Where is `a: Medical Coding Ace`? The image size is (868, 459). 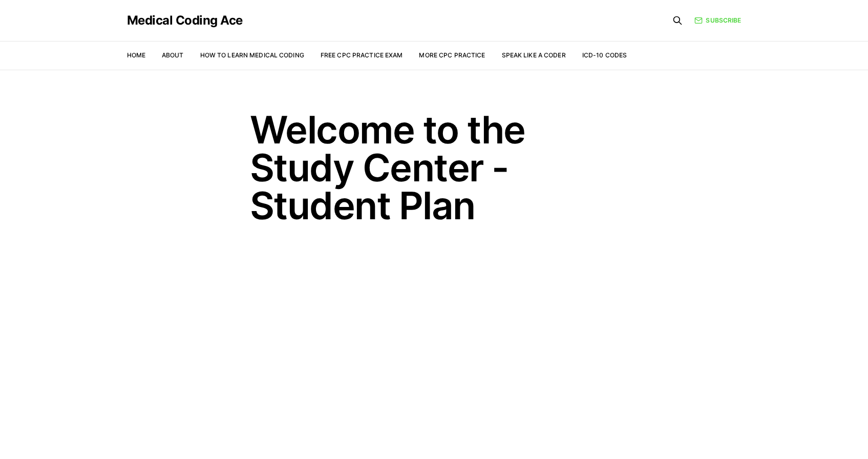 a: Medical Coding Ace is located at coordinates (185, 20).